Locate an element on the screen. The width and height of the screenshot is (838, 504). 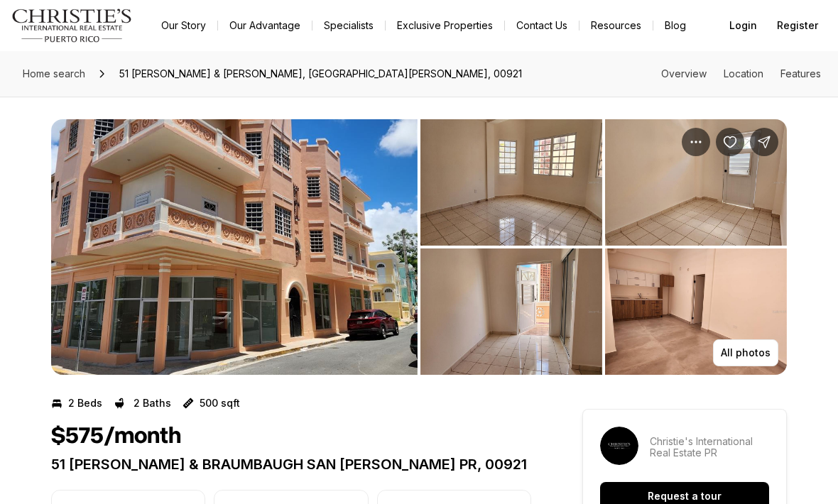
button: Contact Us is located at coordinates (542, 26).